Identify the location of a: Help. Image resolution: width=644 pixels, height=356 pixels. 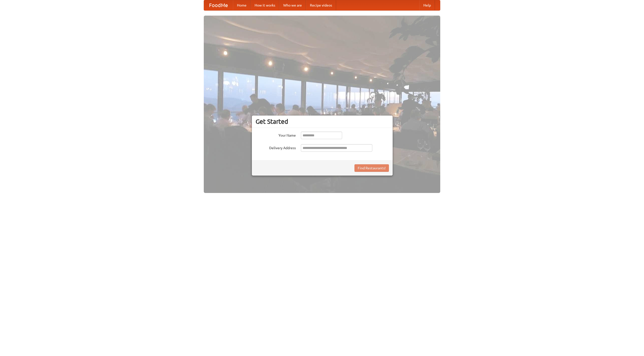
(427, 5).